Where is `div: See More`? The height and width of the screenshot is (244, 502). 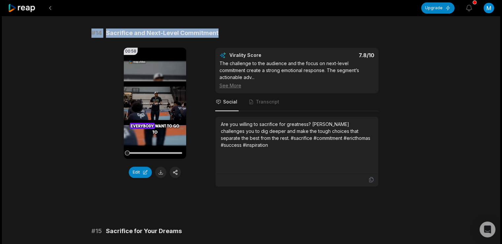
div: See More is located at coordinates (297, 85).